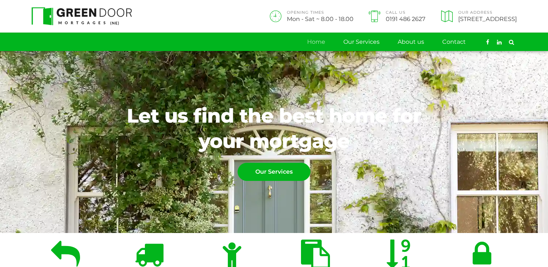 Image resolution: width=548 pixels, height=267 pixels. What do you see at coordinates (320, 13) in the screenshot?
I see `span: OPENING TIMES` at bounding box center [320, 13].